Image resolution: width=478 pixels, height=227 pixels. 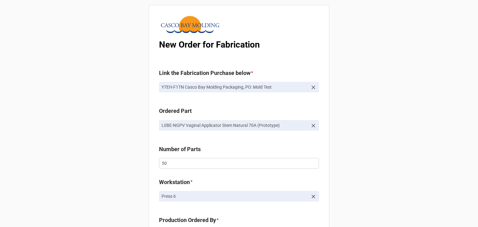 I want to click on p: Press 6, so click(x=235, y=196).